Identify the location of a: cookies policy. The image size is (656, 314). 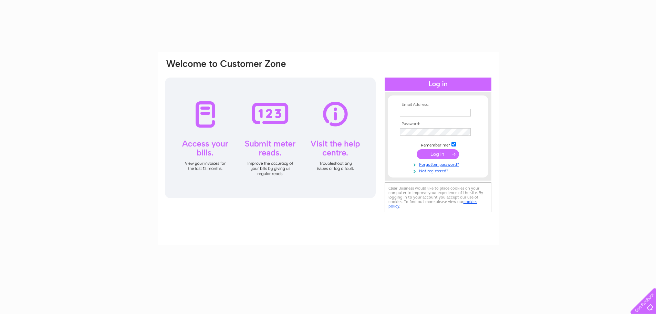
(433, 203).